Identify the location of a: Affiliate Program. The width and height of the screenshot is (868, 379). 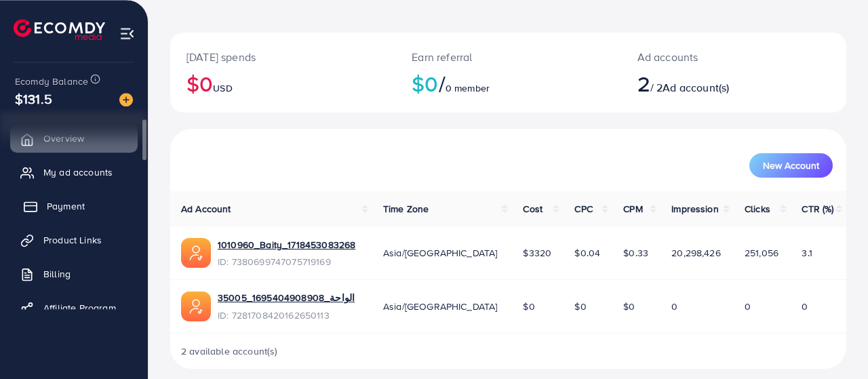
(74, 308).